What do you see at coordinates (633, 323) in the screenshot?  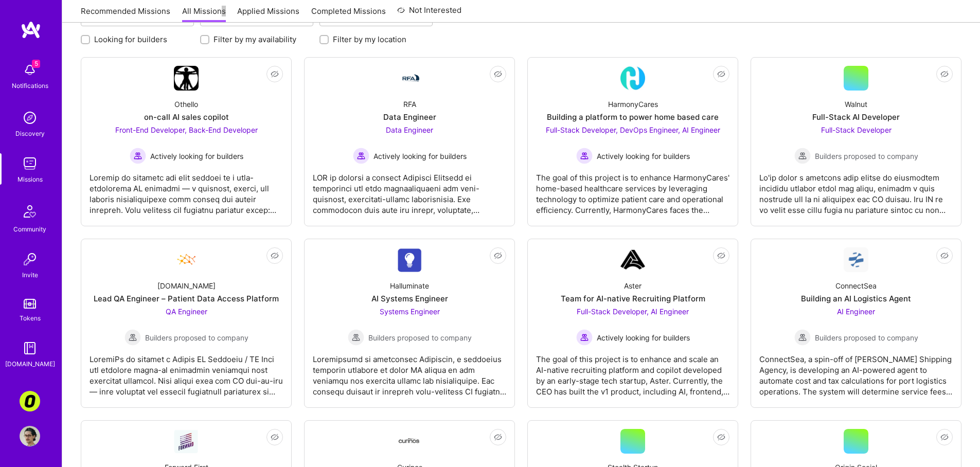 I see `a: Company LogoAsterTeam for AI-native Recruiting PlatformFull-Stack Developer, AI Engineer Actively...` at bounding box center [633, 323].